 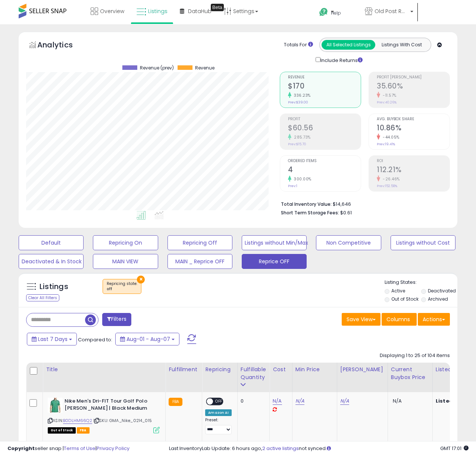 What do you see at coordinates (455, 449) in the screenshot?
I see `span: 2025-08-15 17:01 GMT` at bounding box center [455, 449].